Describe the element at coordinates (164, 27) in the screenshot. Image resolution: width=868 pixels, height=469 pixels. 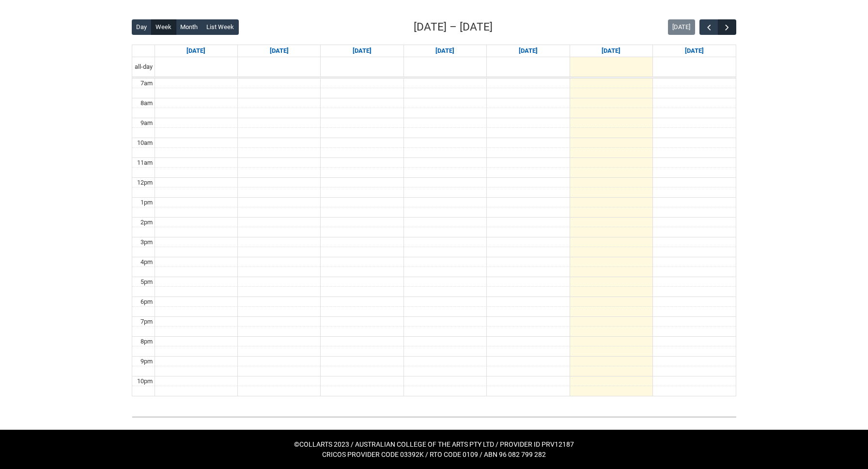
I see `button: Week` at that location.